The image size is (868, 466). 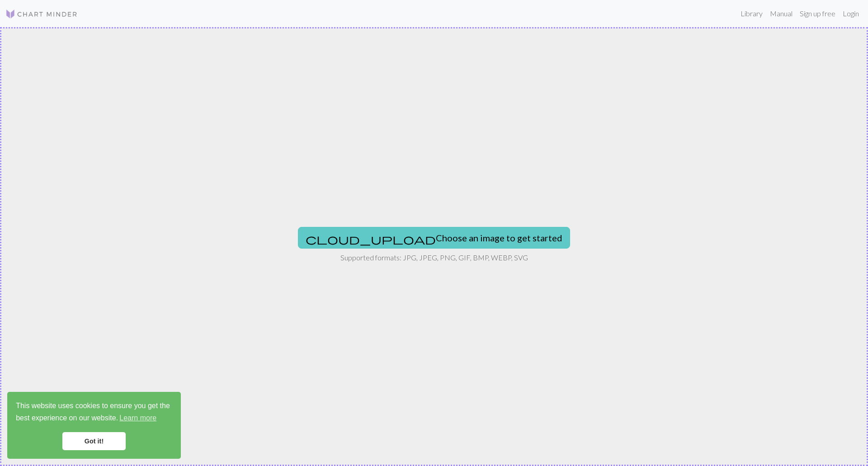 I want to click on a: learn more about cookies, so click(x=138, y=419).